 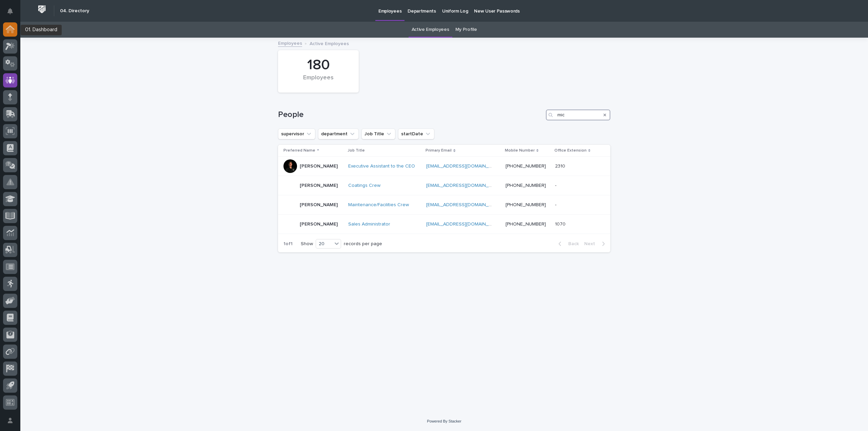 I want to click on input: Search, so click(x=577, y=115).